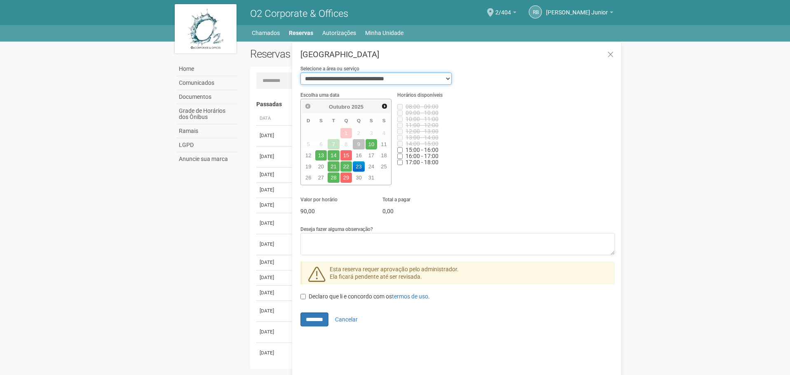 Image resolution: width=790 pixels, height=375 pixels. Describe the element at coordinates (400, 119) in the screenshot. I see `input: 10:00 - 11:00` at that location.